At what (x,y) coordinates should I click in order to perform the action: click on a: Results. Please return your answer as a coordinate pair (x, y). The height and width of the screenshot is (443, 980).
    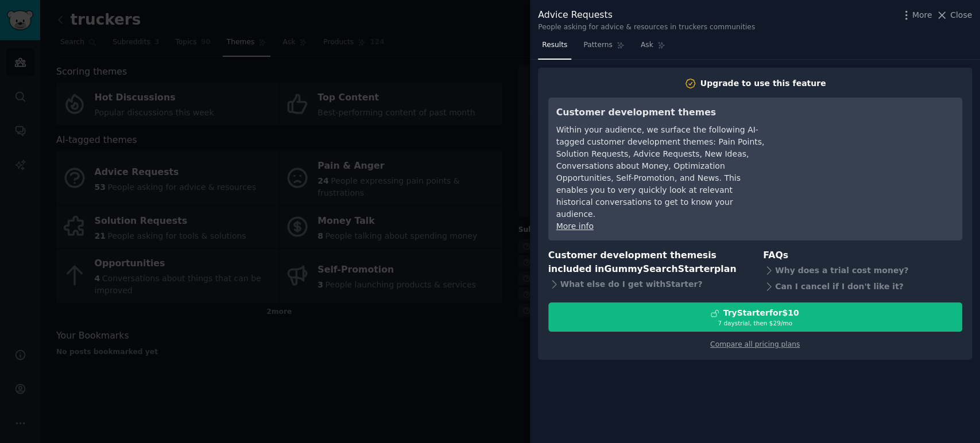
    Looking at the image, I should click on (555, 48).